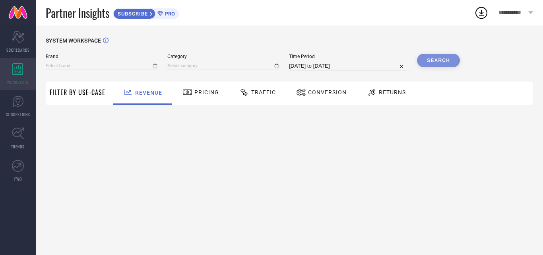  What do you see at coordinates (78, 92) in the screenshot?
I see `span: Filter By Use-Case` at bounding box center [78, 92].